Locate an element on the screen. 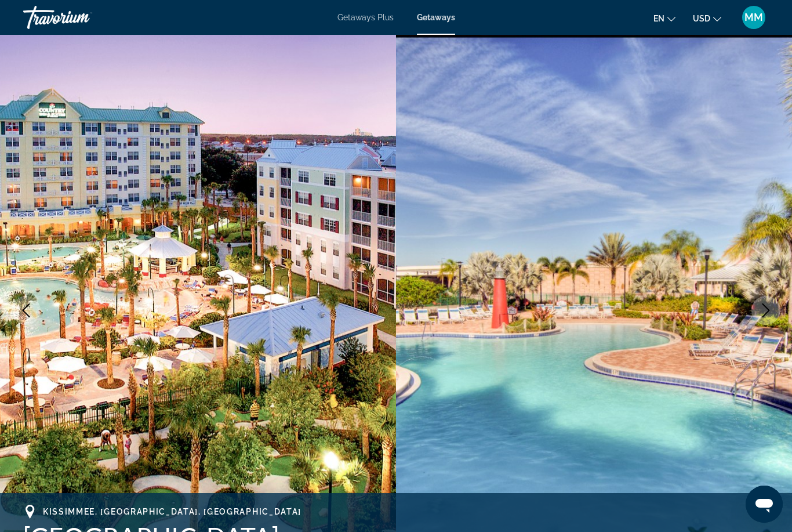 Image resolution: width=792 pixels, height=532 pixels. button: Change language is located at coordinates (665, 18).